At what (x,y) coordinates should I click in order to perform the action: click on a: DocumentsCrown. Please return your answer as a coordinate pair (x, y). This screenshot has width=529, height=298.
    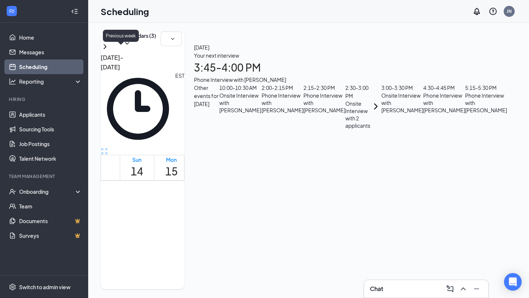
    Looking at the image, I should click on (50, 221).